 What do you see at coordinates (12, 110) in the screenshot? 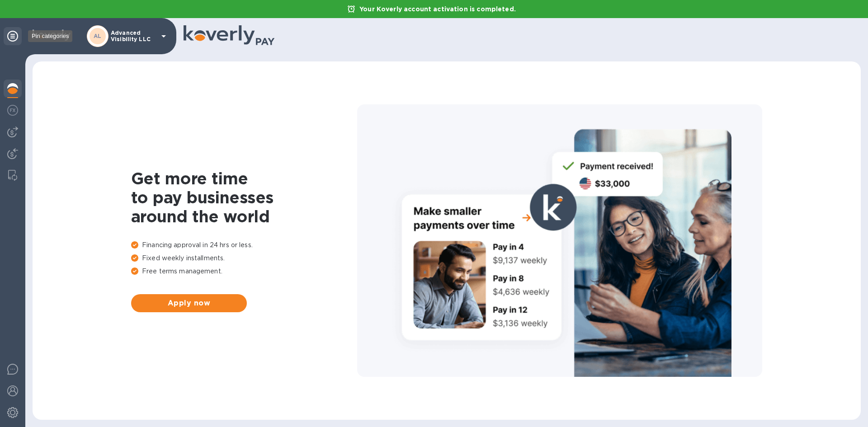
I see `img: Foreign exchange` at bounding box center [12, 110].